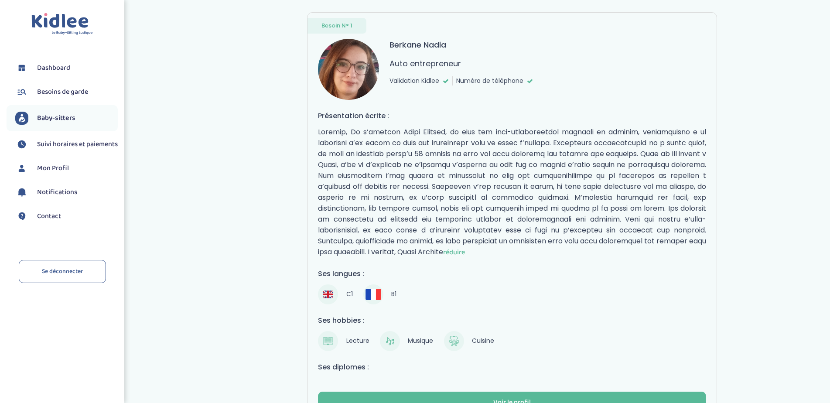  I want to click on h4: Présentation écrite :, so click(512, 116).